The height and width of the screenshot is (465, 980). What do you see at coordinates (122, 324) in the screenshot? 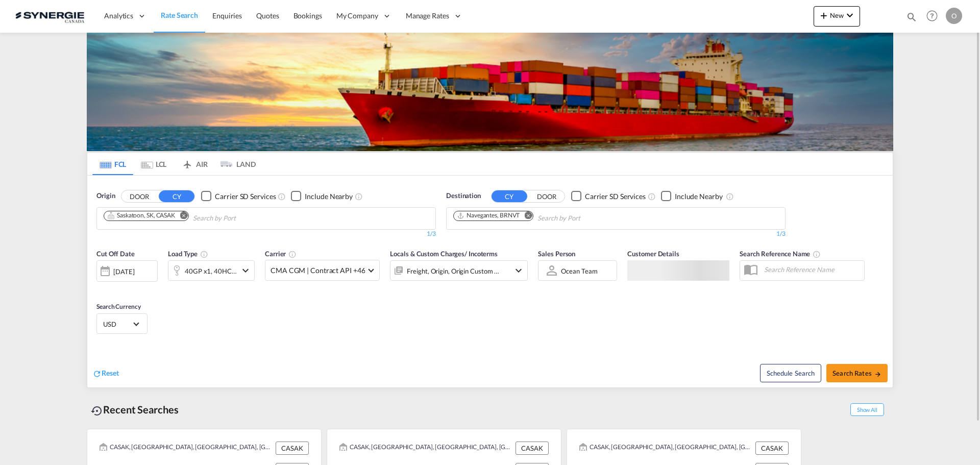
I see `md-select: Select Currency: $ USDUnited States Dollar` at bounding box center [122, 324].